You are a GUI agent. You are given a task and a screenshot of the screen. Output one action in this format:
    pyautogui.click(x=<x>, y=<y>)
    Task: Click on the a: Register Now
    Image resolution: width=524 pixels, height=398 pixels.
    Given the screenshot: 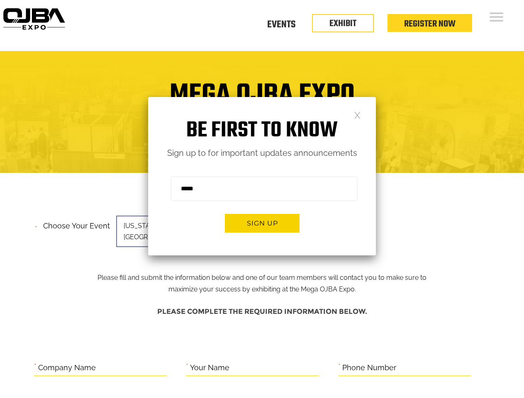 What is the action you would take?
    pyautogui.click(x=429, y=24)
    